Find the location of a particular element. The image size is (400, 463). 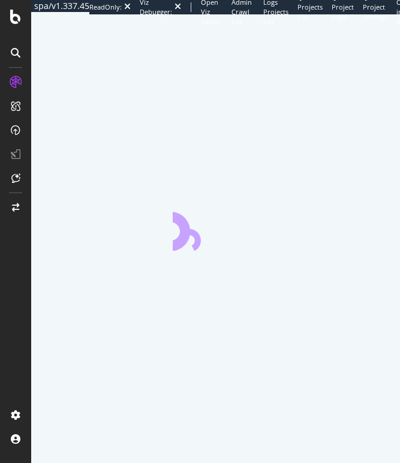

div: ReadOnly: is located at coordinates (106, 7).